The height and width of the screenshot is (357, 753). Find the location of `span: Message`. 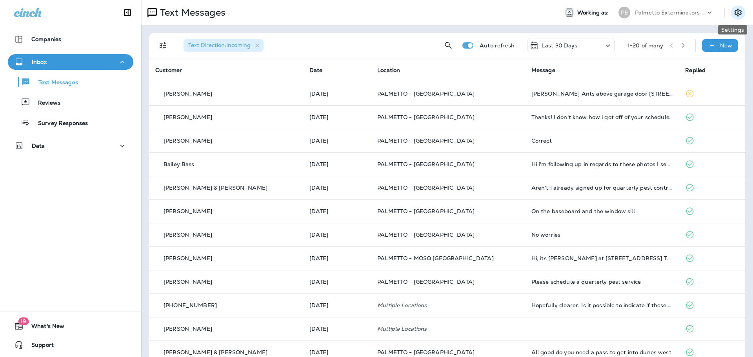

span: Message is located at coordinates (543, 70).